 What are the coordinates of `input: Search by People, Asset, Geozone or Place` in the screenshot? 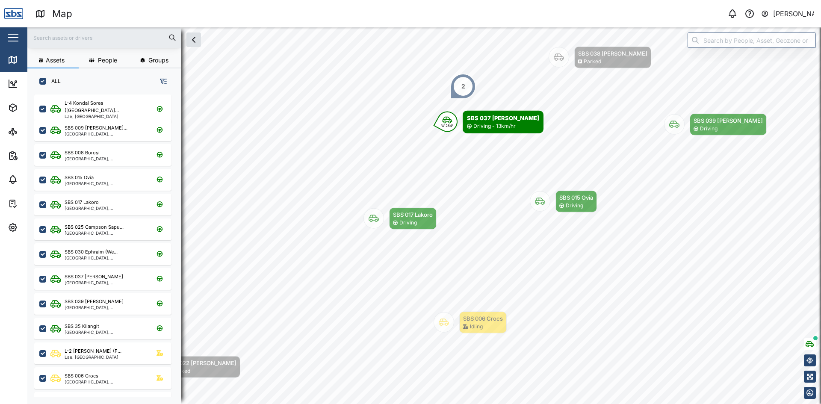 It's located at (752, 40).